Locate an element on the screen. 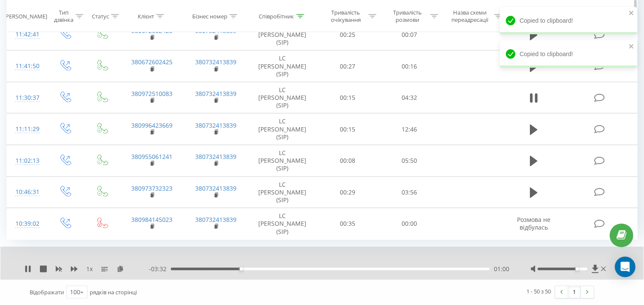  div: 11:11:29 is located at coordinates (26, 129).